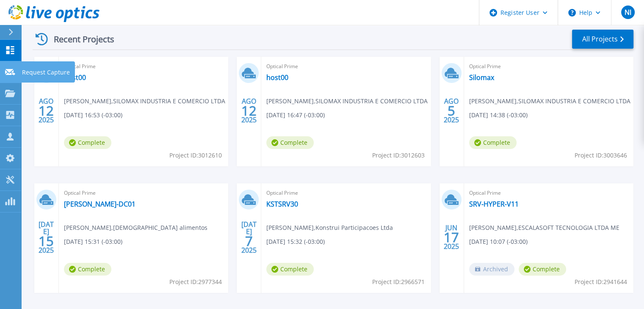 Image resolution: width=644 pixels, height=309 pixels. What do you see at coordinates (399, 282) in the screenshot?
I see `span: Project ID: 2966571` at bounding box center [399, 282].